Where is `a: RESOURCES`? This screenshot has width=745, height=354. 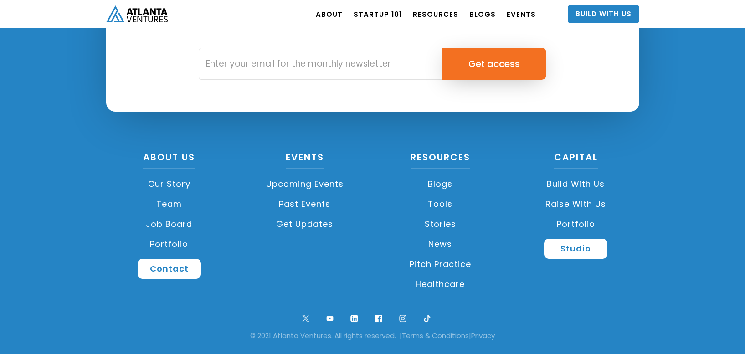 a: RESOURCES is located at coordinates (436, 14).